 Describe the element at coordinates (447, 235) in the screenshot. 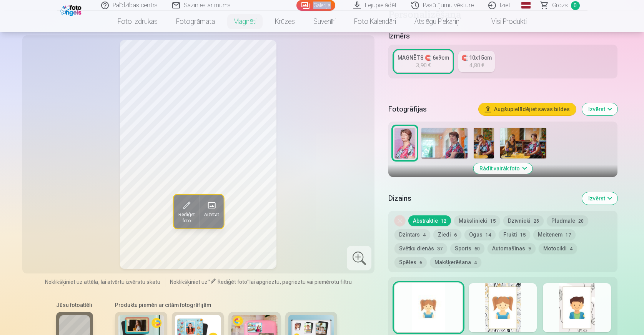

I see `button: Ziedi6` at that location.